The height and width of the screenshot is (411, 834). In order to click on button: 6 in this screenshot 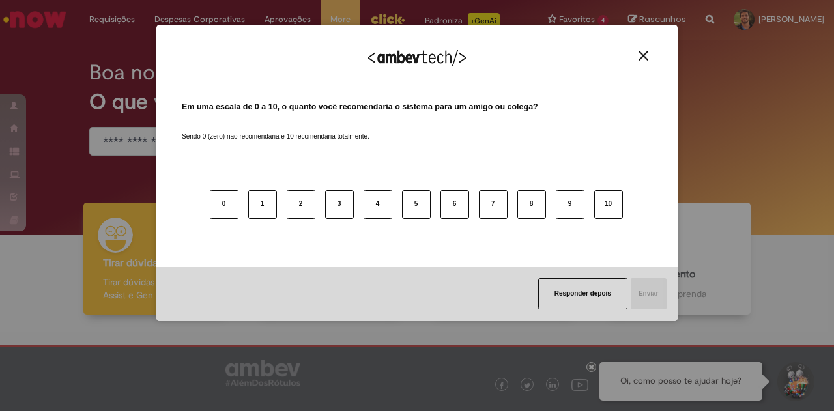, I will do `click(455, 205)`.